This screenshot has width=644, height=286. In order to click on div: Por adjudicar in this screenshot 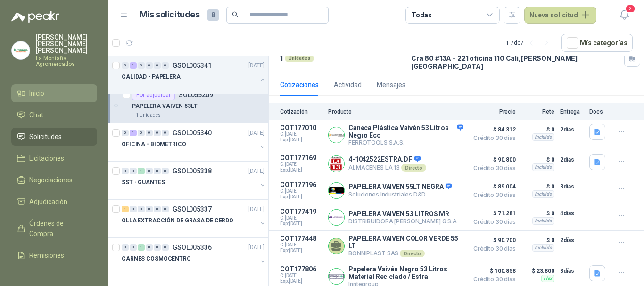, I will do `click(154, 95)`.